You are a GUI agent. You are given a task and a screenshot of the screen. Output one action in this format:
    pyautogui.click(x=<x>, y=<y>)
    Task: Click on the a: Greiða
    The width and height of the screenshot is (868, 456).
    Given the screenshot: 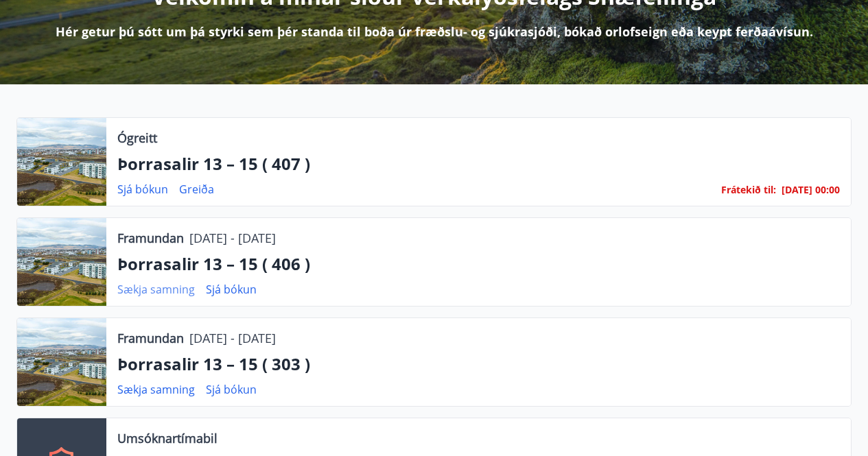 What is the action you would take?
    pyautogui.click(x=196, y=189)
    